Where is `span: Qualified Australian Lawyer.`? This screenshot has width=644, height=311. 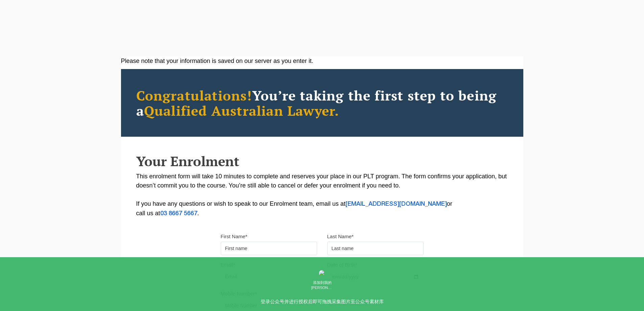
span: Qualified Australian Lawyer. is located at coordinates (242, 110).